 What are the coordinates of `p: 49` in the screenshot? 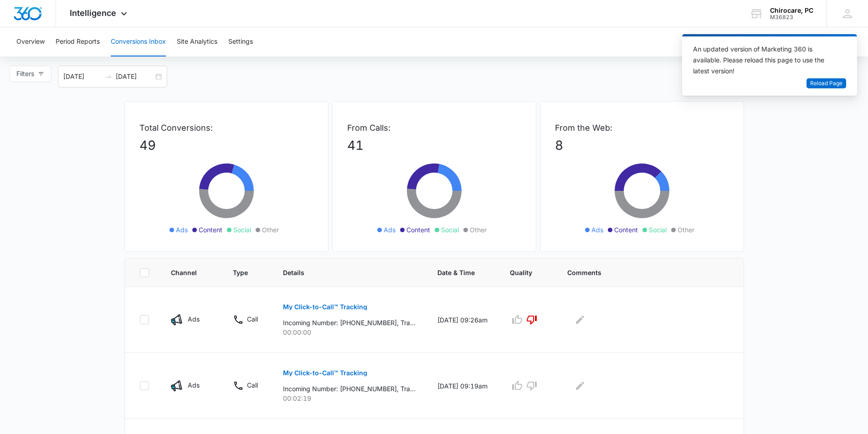 It's located at (226, 145).